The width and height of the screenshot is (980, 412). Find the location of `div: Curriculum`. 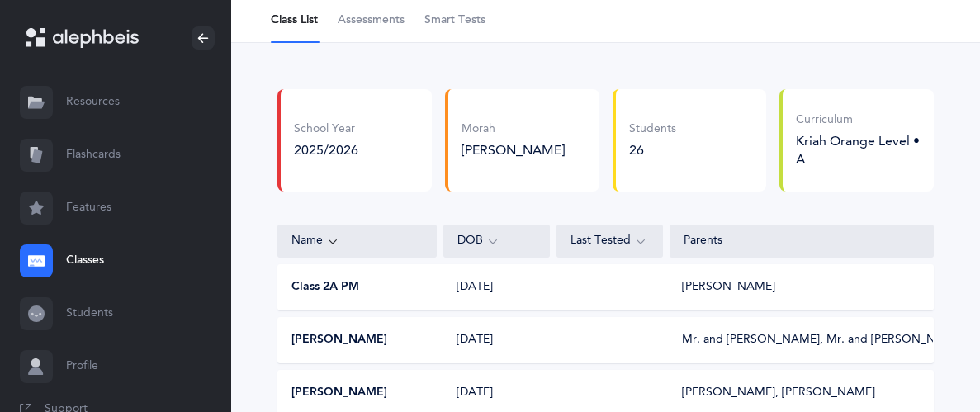

div: Curriculum is located at coordinates (858, 121).